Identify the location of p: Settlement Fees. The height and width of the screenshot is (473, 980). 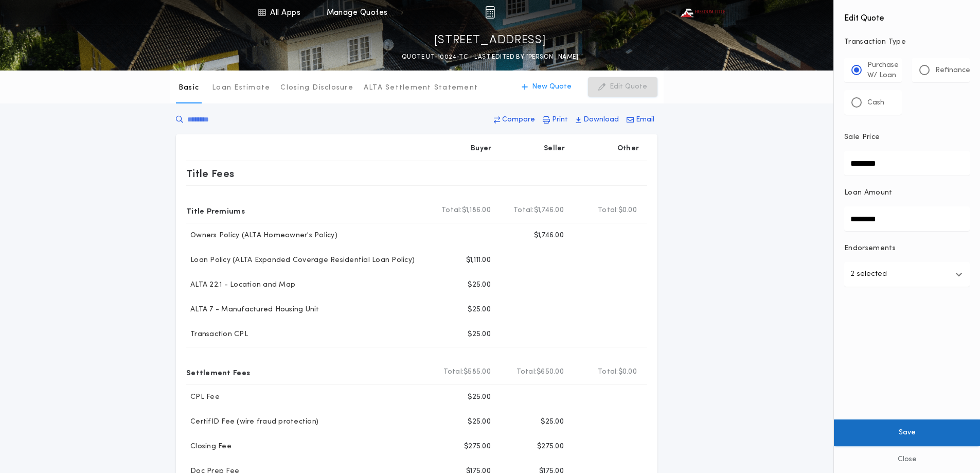
(218, 372).